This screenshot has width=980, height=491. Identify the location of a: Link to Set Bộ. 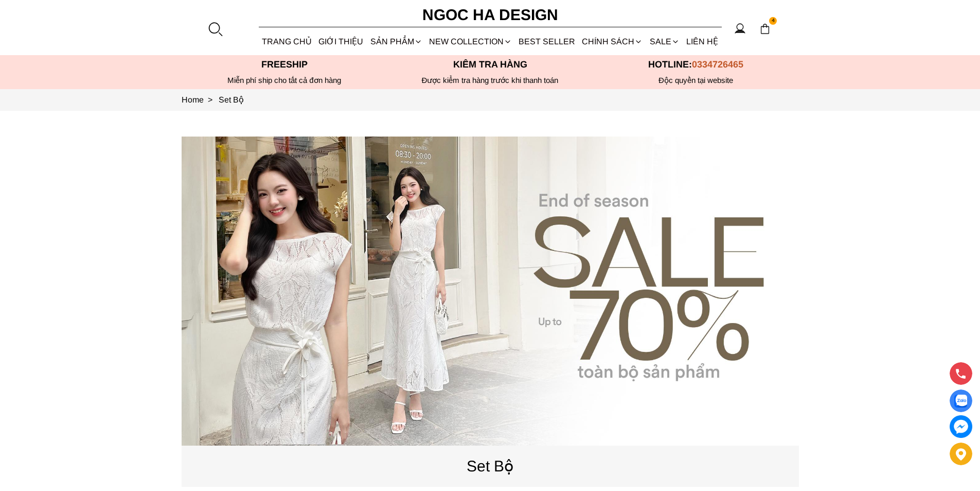
(231, 100).